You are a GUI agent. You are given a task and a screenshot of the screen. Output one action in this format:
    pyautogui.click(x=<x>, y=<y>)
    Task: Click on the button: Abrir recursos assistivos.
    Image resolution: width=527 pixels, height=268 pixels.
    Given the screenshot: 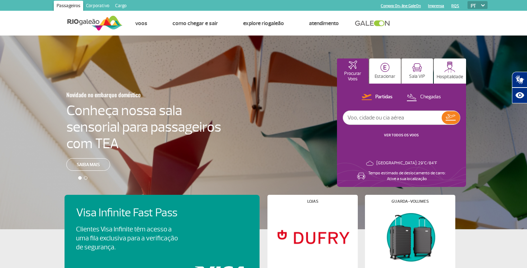 What is the action you would take?
    pyautogui.click(x=520, y=95)
    